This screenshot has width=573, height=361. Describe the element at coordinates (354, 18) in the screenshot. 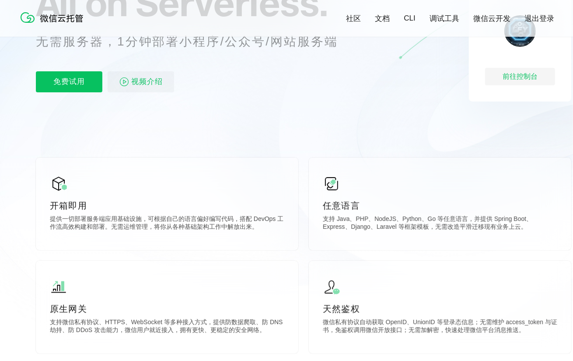

I see `a: 社区` at that location.